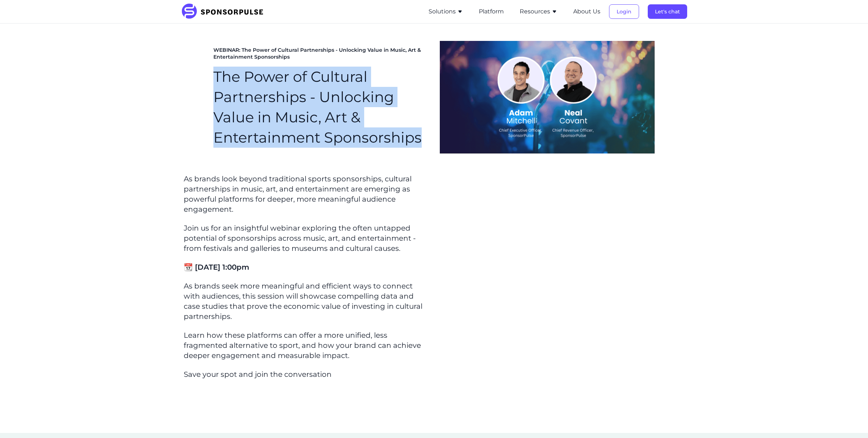  I want to click on button: About Us, so click(586, 12).